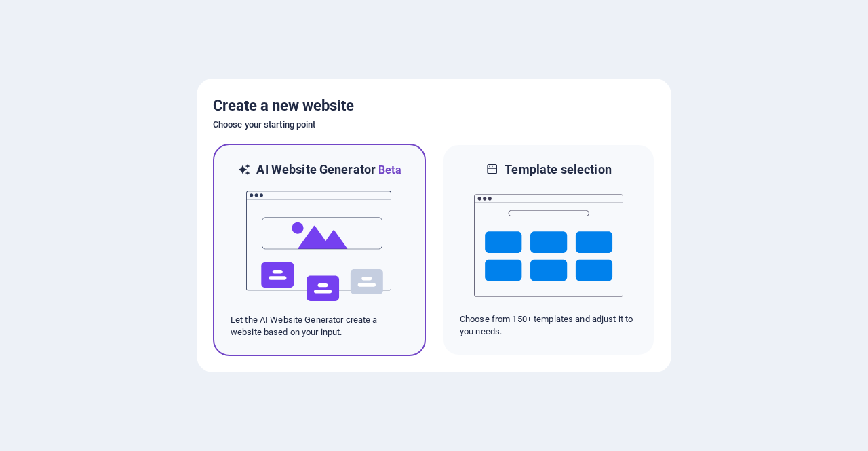  What do you see at coordinates (558, 169) in the screenshot?
I see `h6: Template selection` at bounding box center [558, 169].